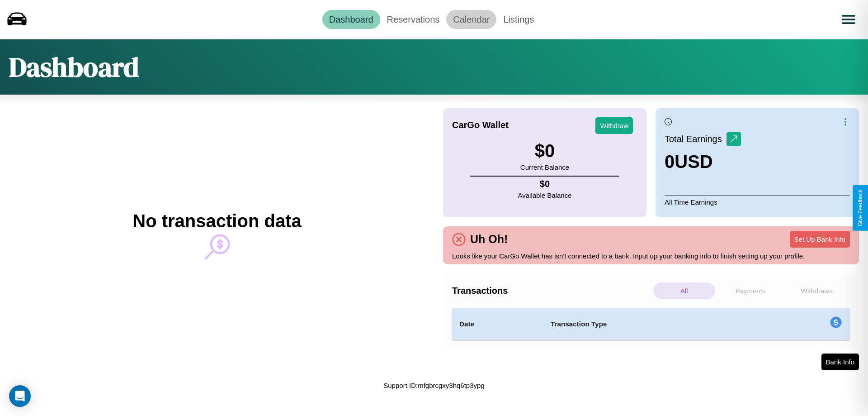 The height and width of the screenshot is (416, 868). What do you see at coordinates (545, 195) in the screenshot?
I see `p: Available Balance` at bounding box center [545, 195].